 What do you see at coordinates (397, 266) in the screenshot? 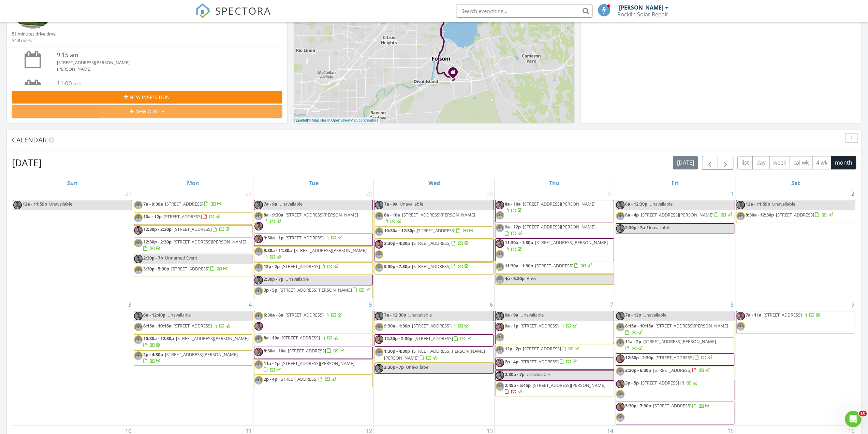
I see `span: 5:30p - 7:30p` at bounding box center [397, 266].